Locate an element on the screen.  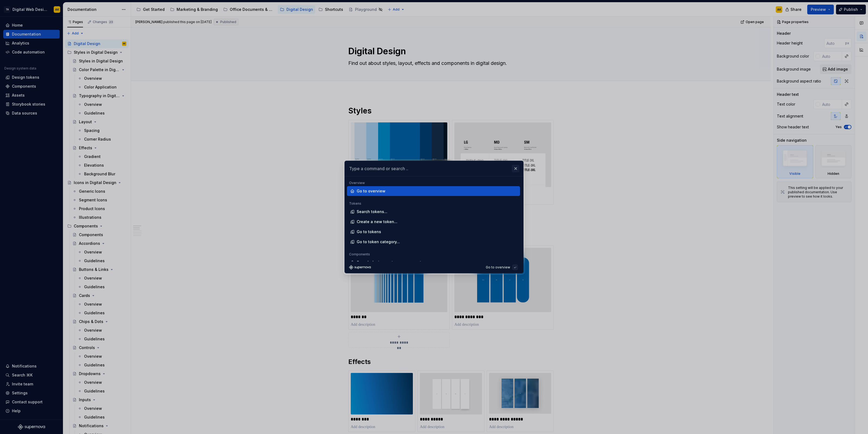
div: Type a command or search .. is located at coordinates (434, 219).